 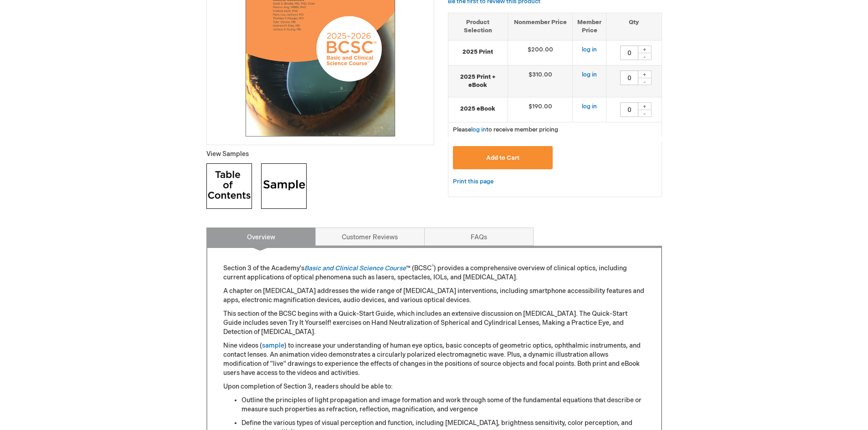 I want to click on th: Member Price, so click(x=590, y=26).